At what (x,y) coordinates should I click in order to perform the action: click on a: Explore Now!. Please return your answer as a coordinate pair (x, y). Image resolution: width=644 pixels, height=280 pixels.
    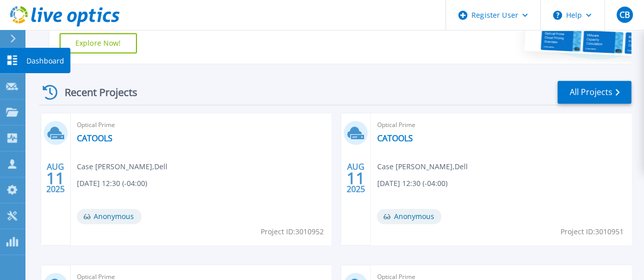
    Looking at the image, I should click on (99, 43).